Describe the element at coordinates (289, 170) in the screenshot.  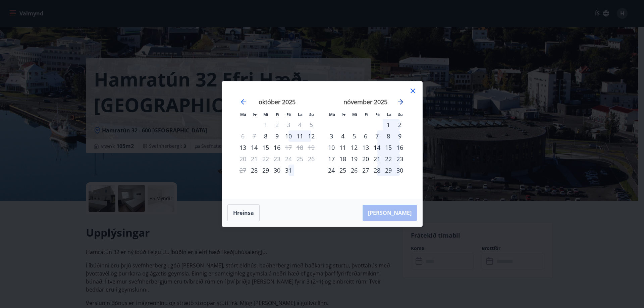
I see `div: 31` at that location.